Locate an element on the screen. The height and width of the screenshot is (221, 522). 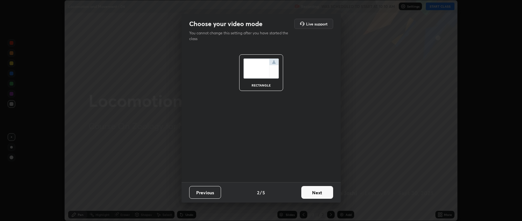
h2: Choose your video mode is located at coordinates (226, 24).